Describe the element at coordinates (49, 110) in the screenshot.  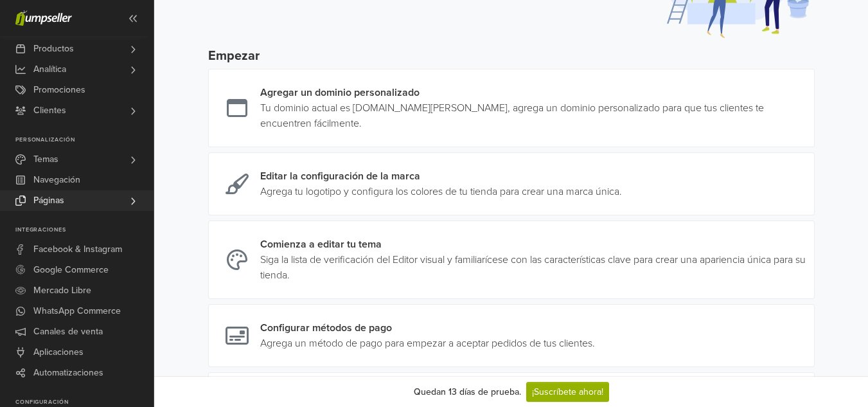
I see `span: Clientes` at that location.